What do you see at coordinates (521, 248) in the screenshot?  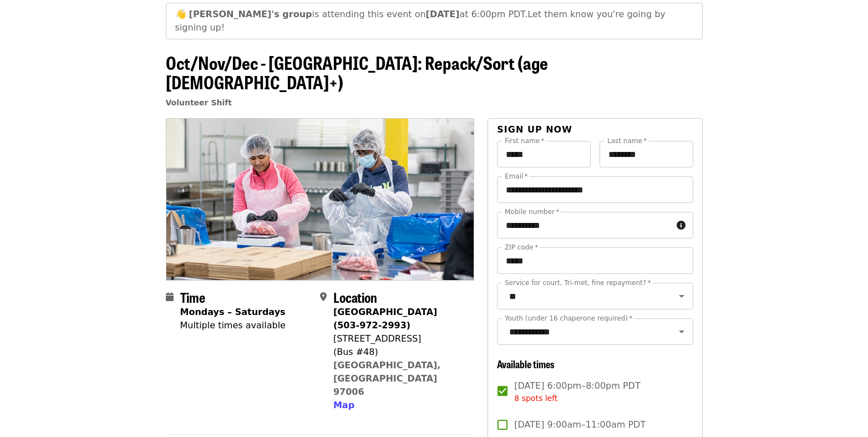 I see `label: ZIP code` at bounding box center [521, 248].